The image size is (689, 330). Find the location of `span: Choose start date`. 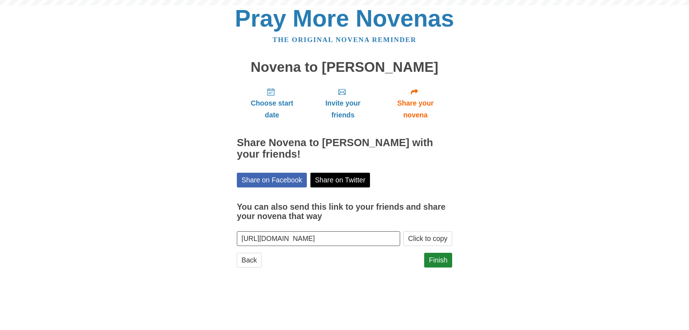

span: Choose start date is located at coordinates (272, 109).